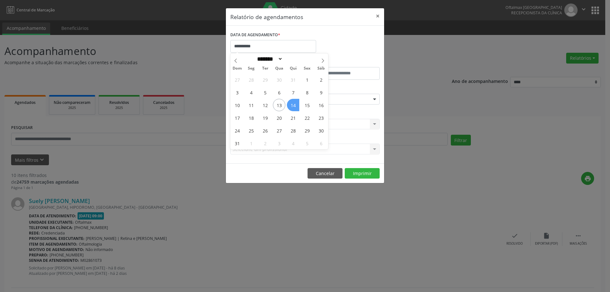  I want to click on span: Agosto 7, 2025, so click(293, 92).